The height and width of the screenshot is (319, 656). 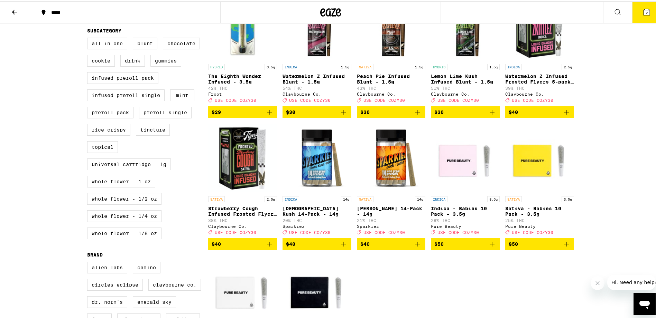 I want to click on p: 20% THC, so click(x=317, y=219).